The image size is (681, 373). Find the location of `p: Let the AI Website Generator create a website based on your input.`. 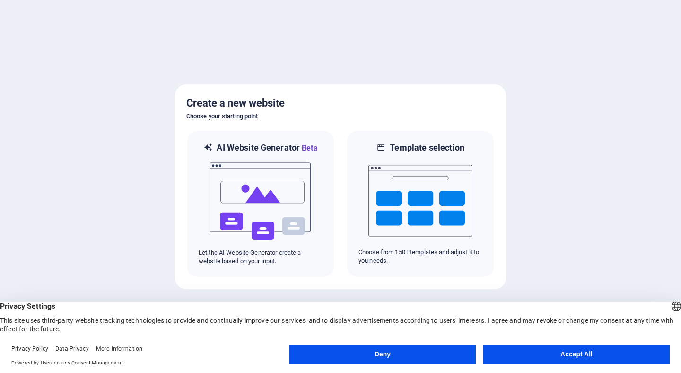

p: Let the AI Website Generator create a website based on your input. is located at coordinates (261, 257).